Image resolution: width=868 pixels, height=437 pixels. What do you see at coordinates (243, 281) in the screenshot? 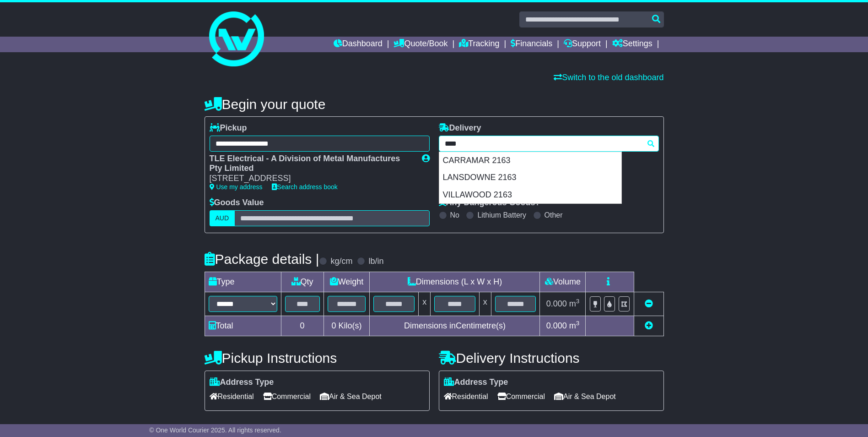
I see `td: Type` at bounding box center [243, 281].